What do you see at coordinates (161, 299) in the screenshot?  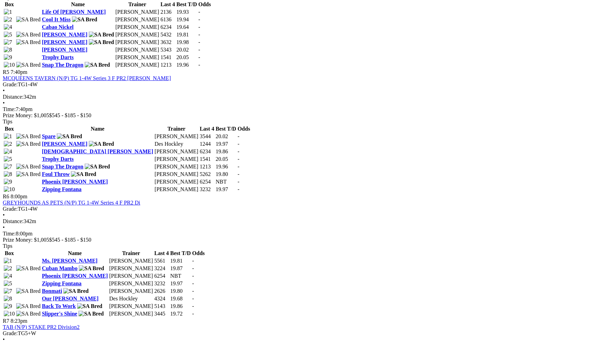 I see `td: 4324` at bounding box center [161, 299].